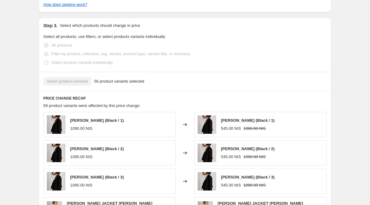 This screenshot has width=370, height=205. Describe the element at coordinates (65, 4) in the screenshot. I see `a: How does tagging work?` at that location.